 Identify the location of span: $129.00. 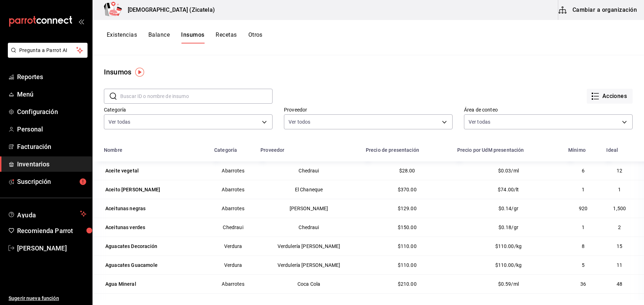
(407, 209).